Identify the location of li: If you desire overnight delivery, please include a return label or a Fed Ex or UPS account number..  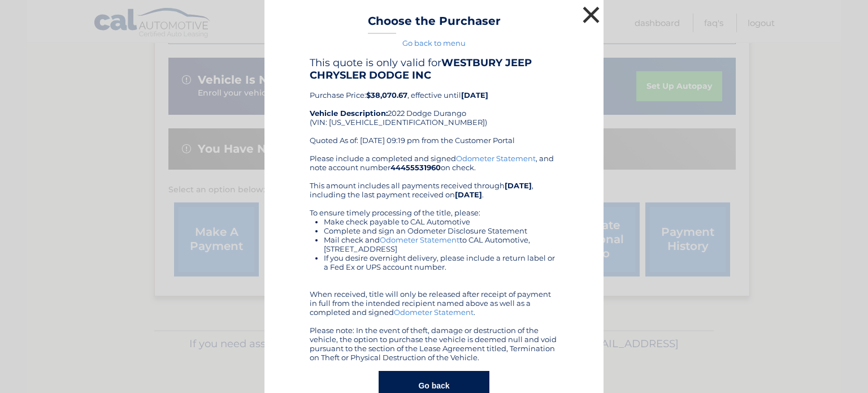
(441, 263).